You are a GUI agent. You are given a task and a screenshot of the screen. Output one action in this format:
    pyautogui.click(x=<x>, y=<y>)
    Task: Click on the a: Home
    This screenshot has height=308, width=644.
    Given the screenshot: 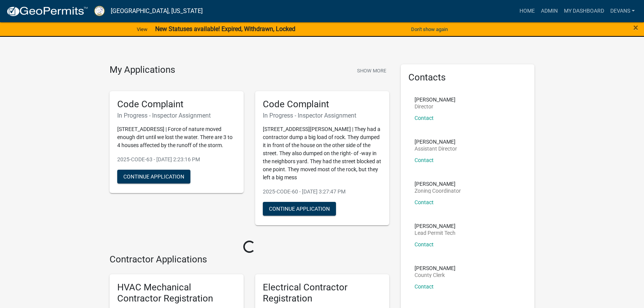 What is the action you would take?
    pyautogui.click(x=527, y=11)
    